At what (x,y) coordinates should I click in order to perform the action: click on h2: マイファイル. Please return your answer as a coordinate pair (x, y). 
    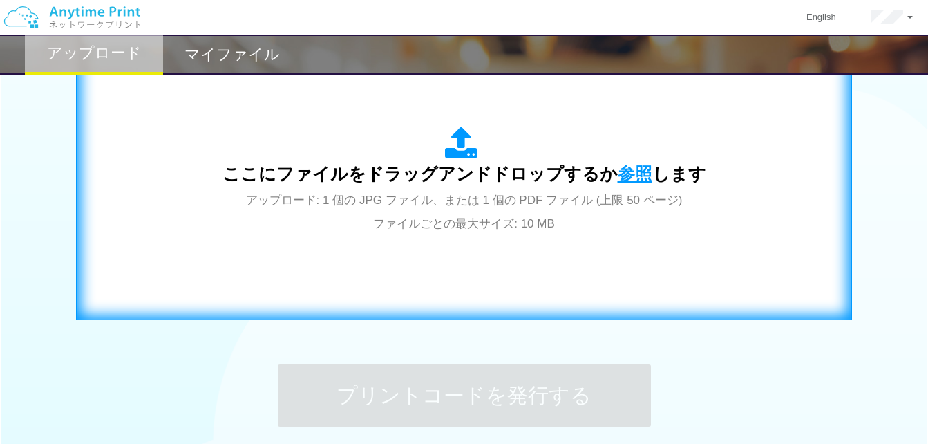
    Looking at the image, I should click on (232, 55).